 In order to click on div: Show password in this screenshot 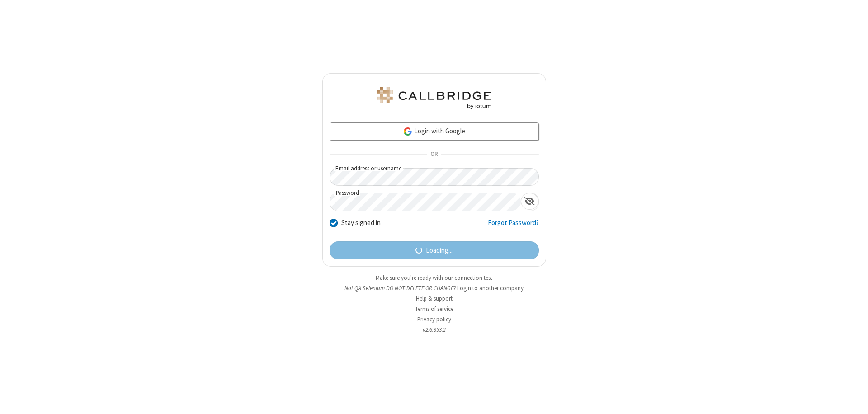, I will do `click(529, 201)`.